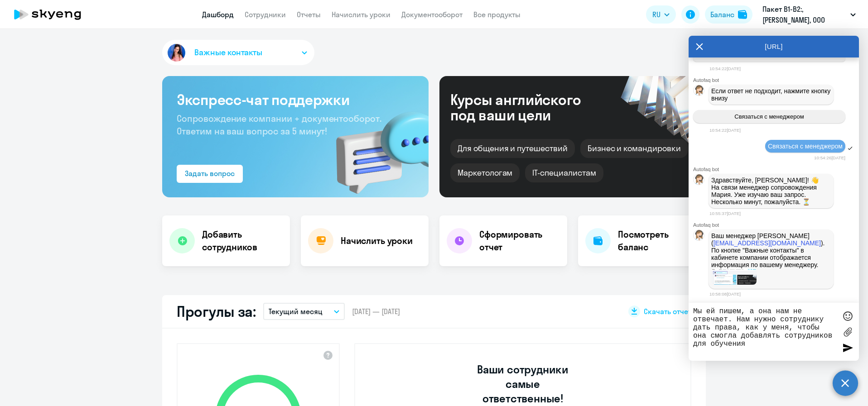  I want to click on h4: Сформировать отчет, so click(519, 241).